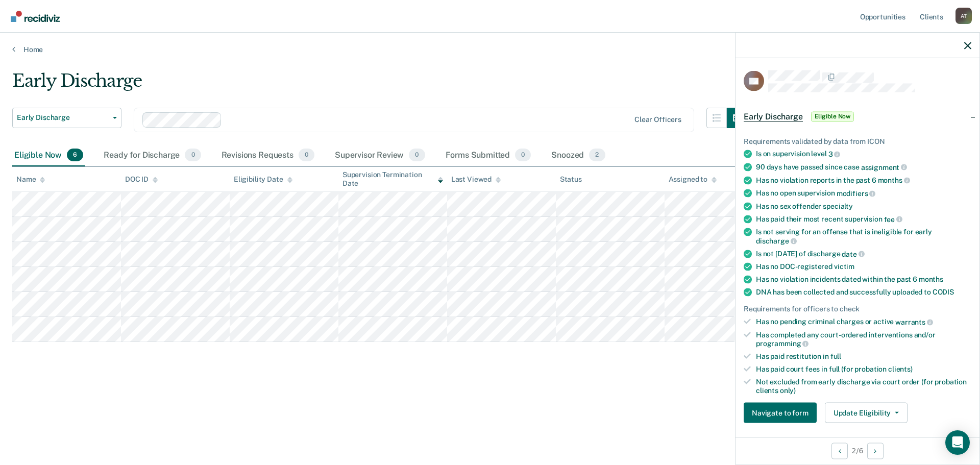  I want to click on div: Eligible Now, so click(49, 156).